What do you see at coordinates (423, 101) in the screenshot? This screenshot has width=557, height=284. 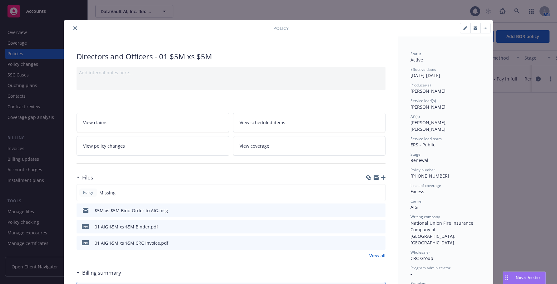 I see `span: Service lead(s)` at bounding box center [423, 101].